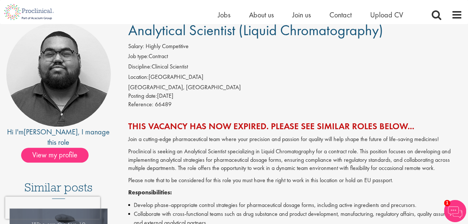 This screenshot has height=224, width=468. I want to click on a: About us, so click(261, 15).